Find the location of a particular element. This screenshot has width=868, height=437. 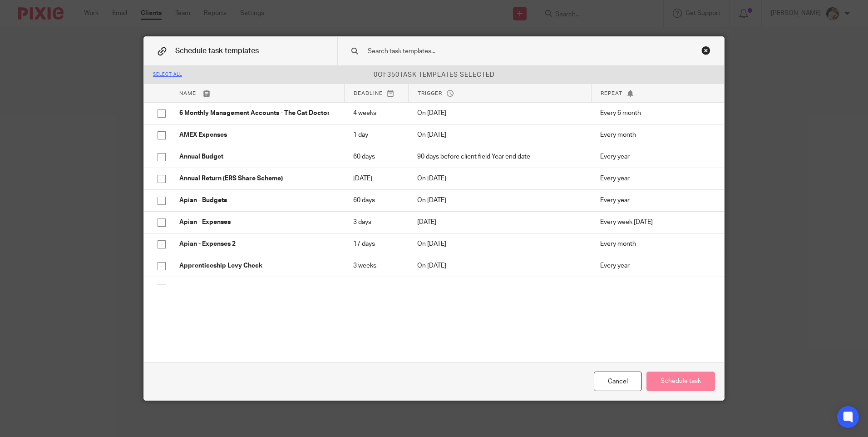

p: 90 days before client field Year end date is located at coordinates (499, 157).